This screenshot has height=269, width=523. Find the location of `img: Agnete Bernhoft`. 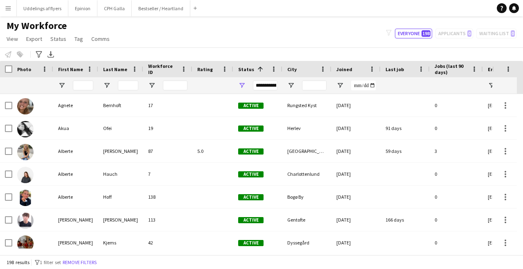

img: Agnete Bernhoft is located at coordinates (25, 106).